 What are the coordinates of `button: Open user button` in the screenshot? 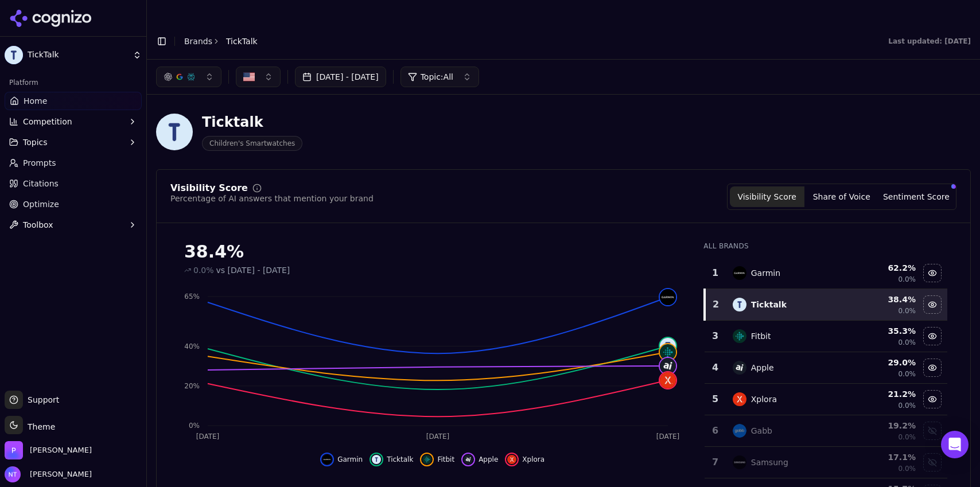 It's located at (48, 475).